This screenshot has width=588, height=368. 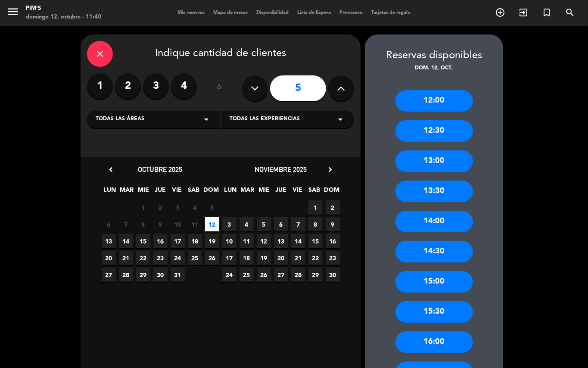 I want to click on div: 14:30, so click(x=434, y=252).